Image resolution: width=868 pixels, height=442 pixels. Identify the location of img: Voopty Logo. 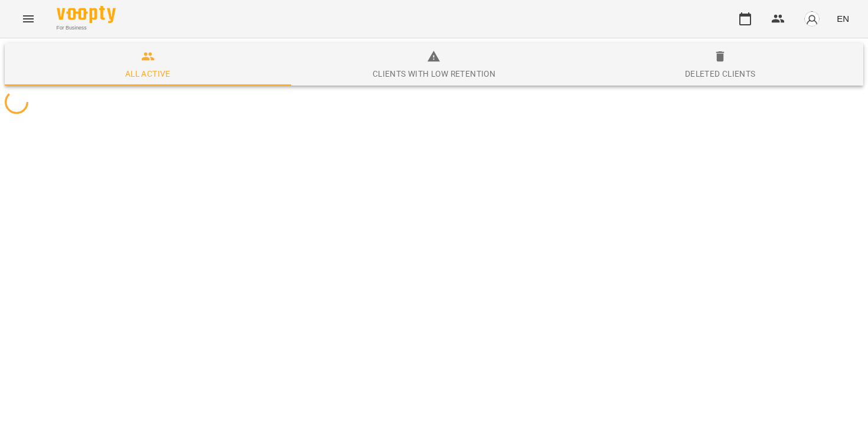
(86, 14).